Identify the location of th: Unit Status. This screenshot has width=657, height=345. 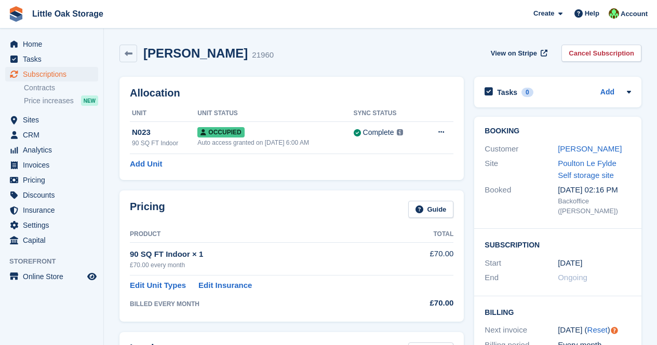
(275, 114).